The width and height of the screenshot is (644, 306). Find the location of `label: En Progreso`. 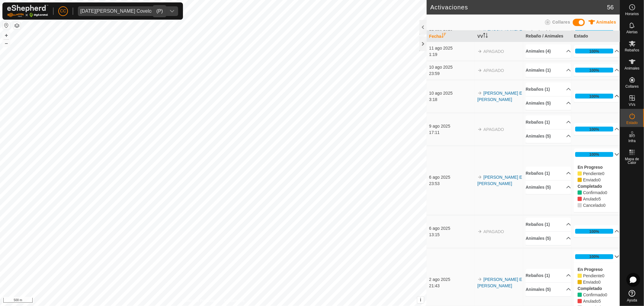

label: En Progreso is located at coordinates (590, 167).